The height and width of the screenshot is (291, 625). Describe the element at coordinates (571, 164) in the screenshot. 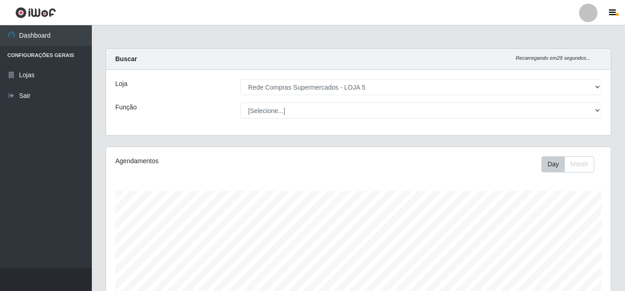

I see `div: Toolbar with button groups` at that location.